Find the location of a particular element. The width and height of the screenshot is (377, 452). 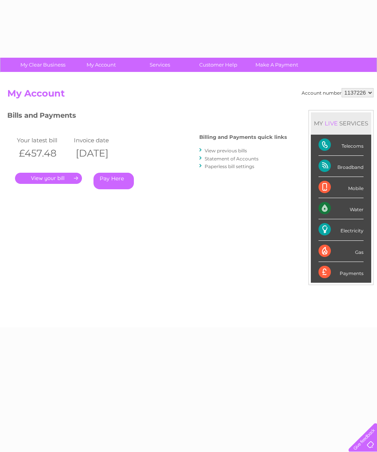

a: Paperless bill settings is located at coordinates (229, 166).